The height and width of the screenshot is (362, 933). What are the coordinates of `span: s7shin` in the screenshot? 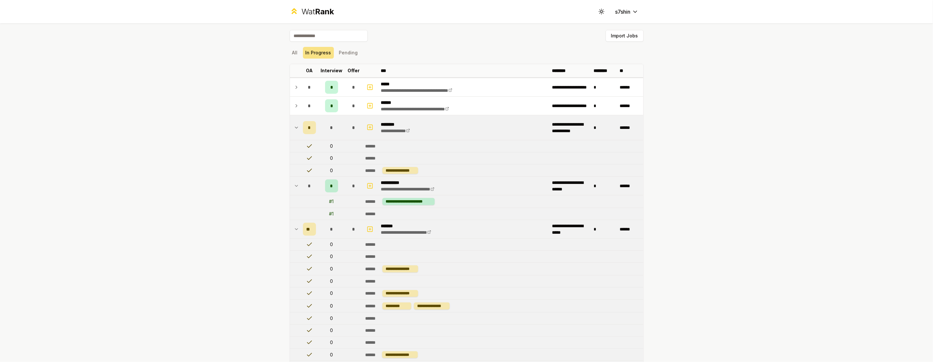 It's located at (623, 12).